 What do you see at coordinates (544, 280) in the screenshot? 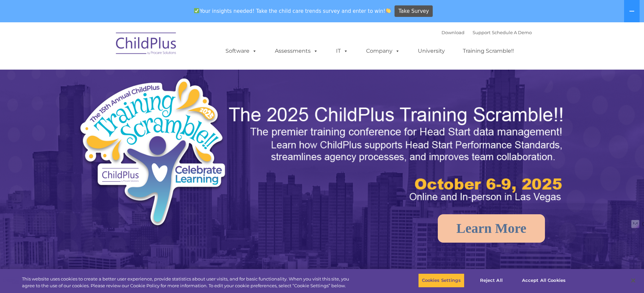
I see `button: Accept All Cookies` at bounding box center [544, 280].